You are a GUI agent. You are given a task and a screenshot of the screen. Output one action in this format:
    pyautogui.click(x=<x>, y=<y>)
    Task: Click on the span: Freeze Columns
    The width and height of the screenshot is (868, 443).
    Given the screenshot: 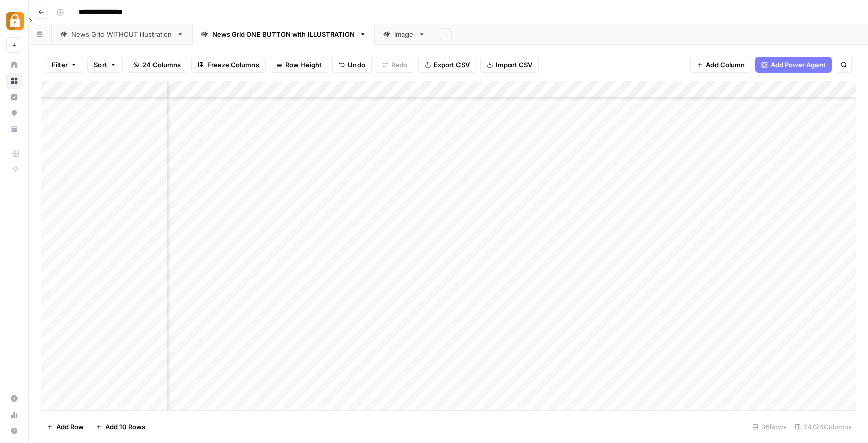 What is the action you would take?
    pyautogui.click(x=233, y=64)
    